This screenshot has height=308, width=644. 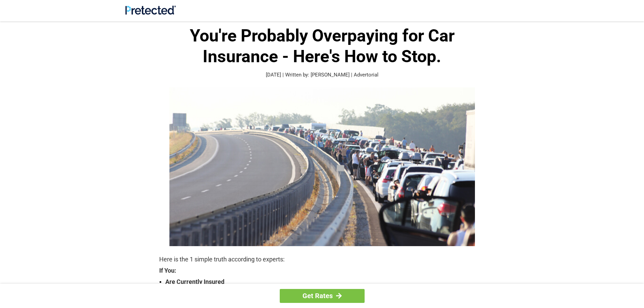 I want to click on h1: You're Probably Overpaying for Car Insurance - Here's How to Stop., so click(x=322, y=46).